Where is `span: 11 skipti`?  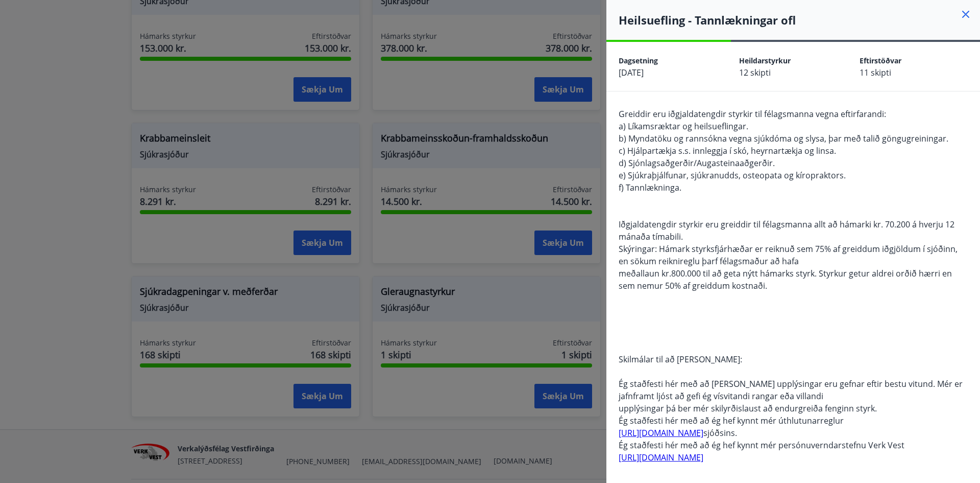 span: 11 skipti is located at coordinates (875, 73).